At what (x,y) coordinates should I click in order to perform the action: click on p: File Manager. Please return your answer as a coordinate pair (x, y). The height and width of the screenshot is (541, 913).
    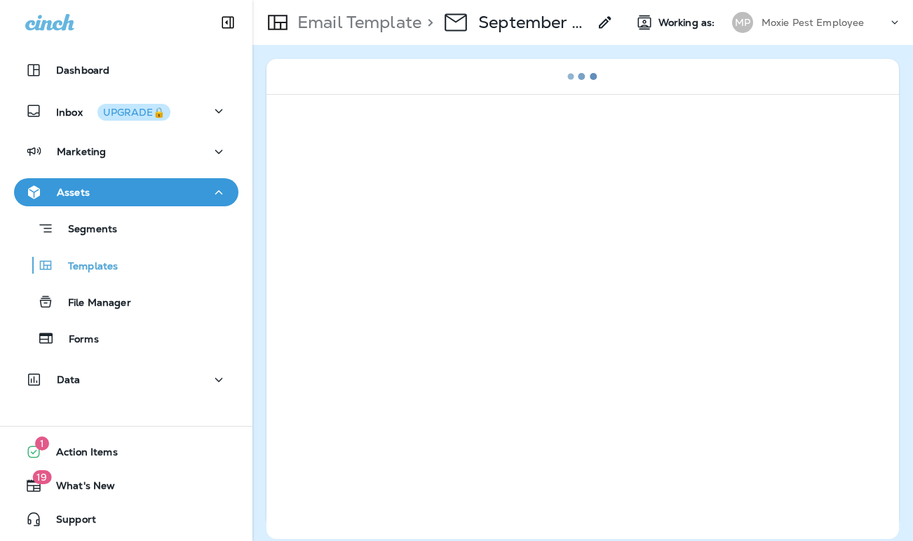
    Looking at the image, I should click on (93, 303).